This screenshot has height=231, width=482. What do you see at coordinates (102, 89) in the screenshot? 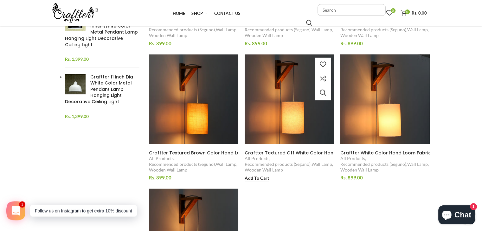
I see `a: Craftter 11 inch Dia White Color Metal Pendant Lamp Hanging Light Decorative Ceiling Light` at bounding box center [102, 89].